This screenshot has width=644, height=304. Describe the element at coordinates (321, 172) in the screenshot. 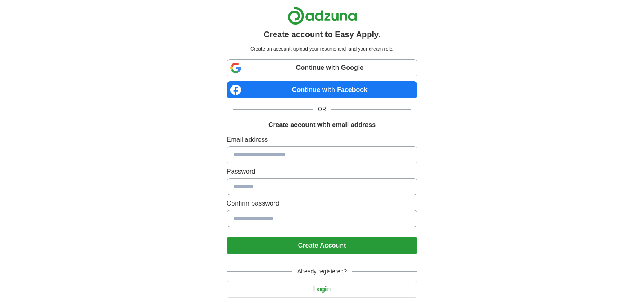

I see `label: Password` at that location.